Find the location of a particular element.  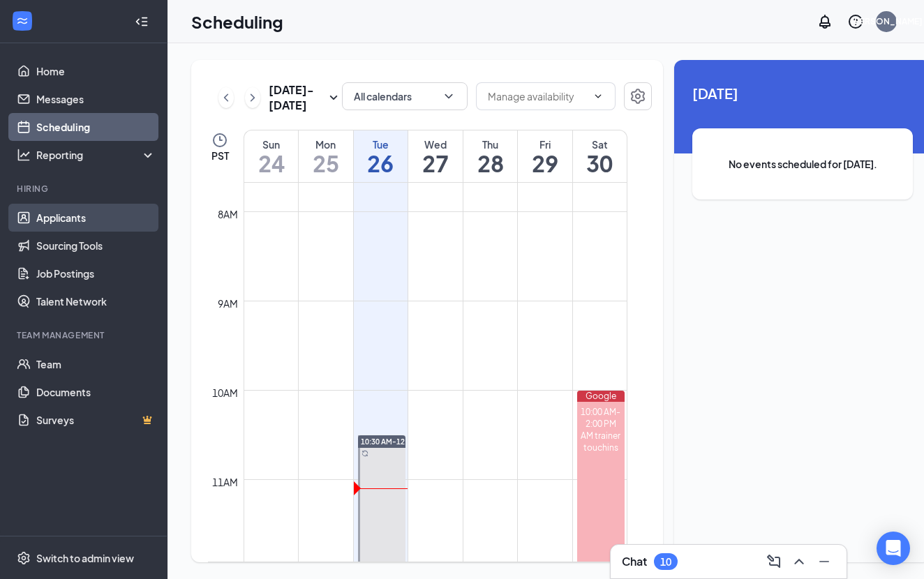

svg: ChevronRight is located at coordinates (253, 97).